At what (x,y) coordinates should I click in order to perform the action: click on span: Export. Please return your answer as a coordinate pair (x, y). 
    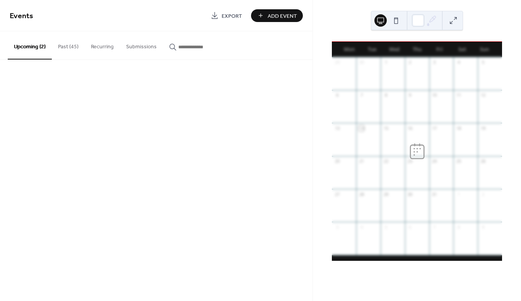
    Looking at the image, I should click on (232, 16).